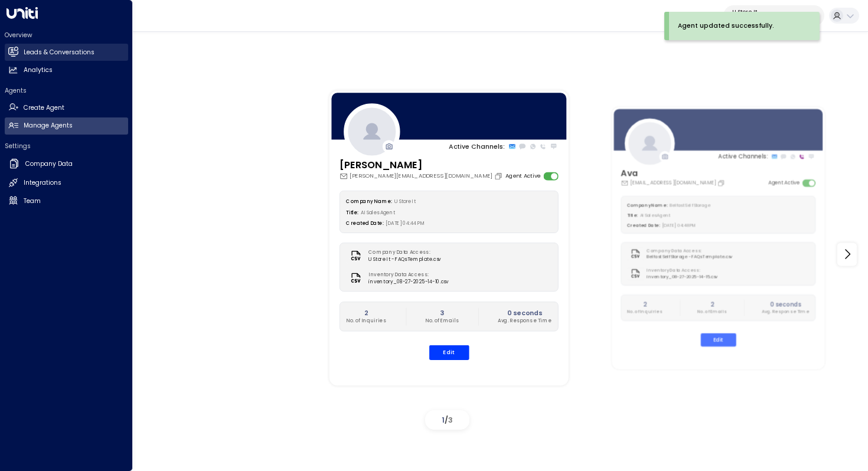 This screenshot has width=868, height=471. Describe the element at coordinates (66, 107) in the screenshot. I see `a: Create Agent` at that location.